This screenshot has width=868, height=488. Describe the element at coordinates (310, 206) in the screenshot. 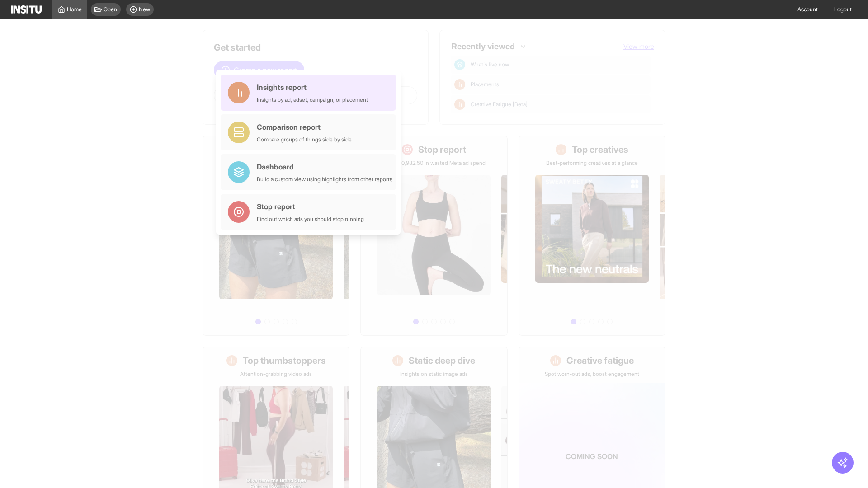

I see `div: Stop report` at that location.